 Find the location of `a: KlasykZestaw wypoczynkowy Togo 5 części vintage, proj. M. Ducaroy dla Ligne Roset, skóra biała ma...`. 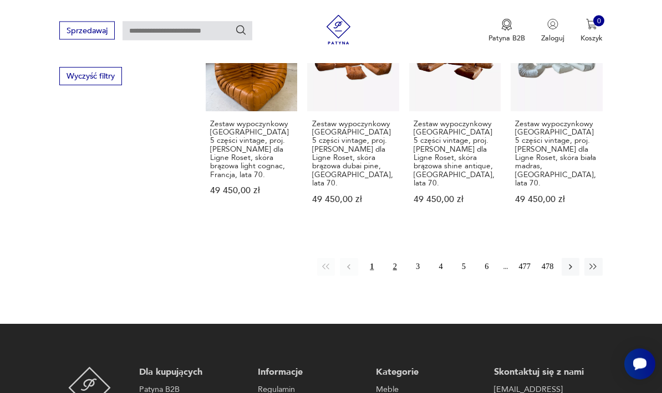

a: KlasykZestaw wypoczynkowy Togo 5 części vintage, proj. M. Ducaroy dla Ligne Roset, skóra biała ma... is located at coordinates (556, 122).